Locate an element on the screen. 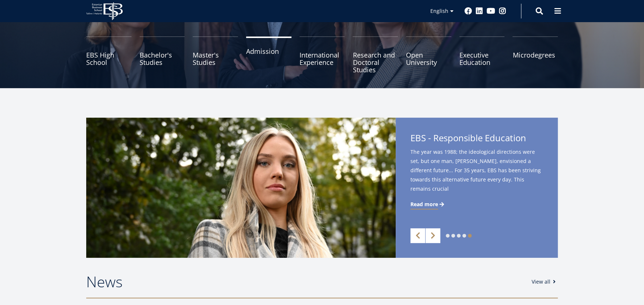 The image size is (644, 305). a: EBS High School is located at coordinates (109, 55).